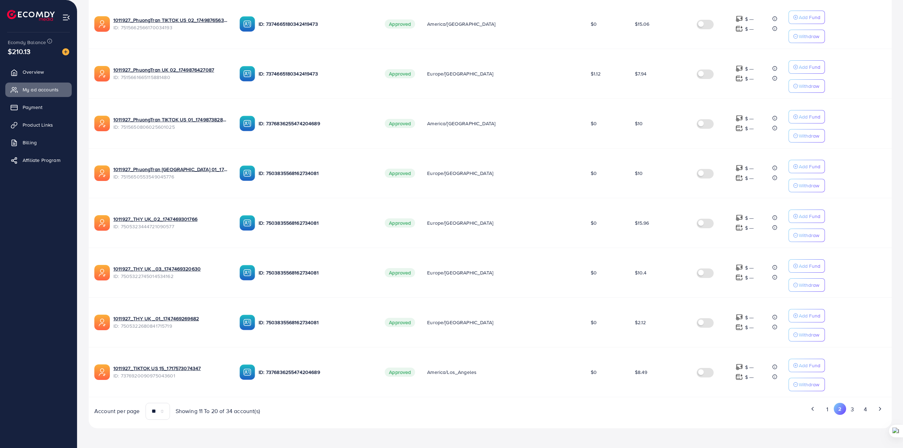  Describe the element at coordinates (171, 177) in the screenshot. I see `span: ID: 7515650553549045776` at that location.